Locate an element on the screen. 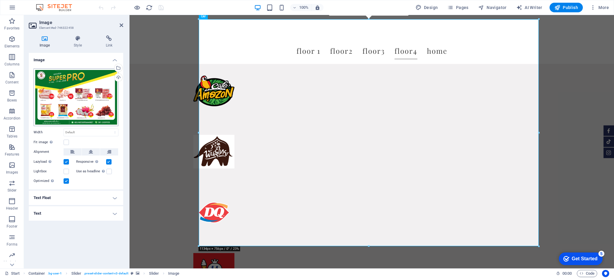 The height and width of the screenshot is (278, 614). p: Forms is located at coordinates (12, 244).